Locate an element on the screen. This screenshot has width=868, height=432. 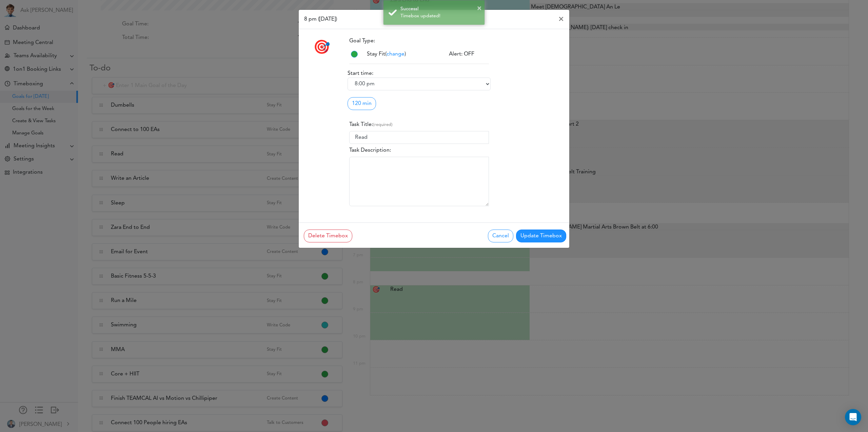
div: Success! is located at coordinates (440, 9).